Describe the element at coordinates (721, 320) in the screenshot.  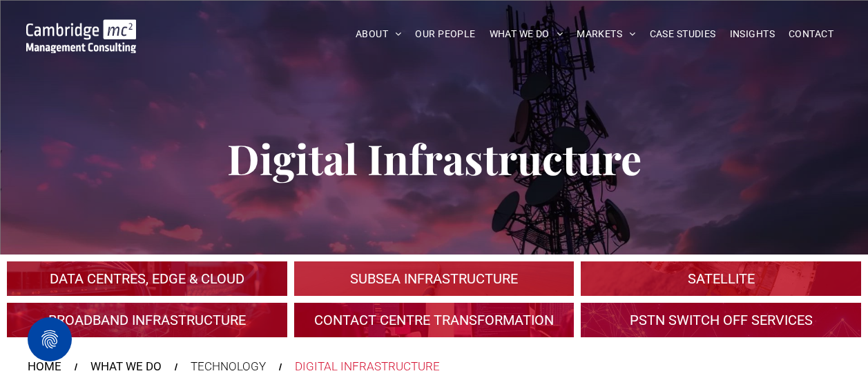
I see `a: Digital Infrastructure | Do You Have a PSTN Switch Off Migration Plan` at that location.